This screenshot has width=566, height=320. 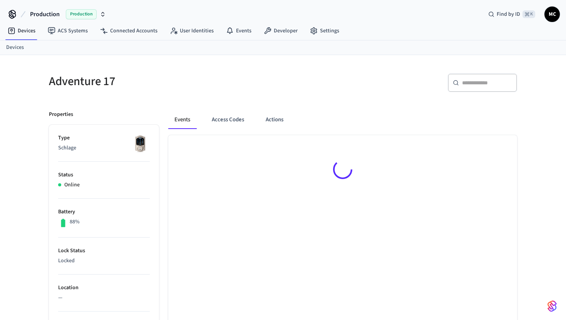 I want to click on p: 88%, so click(x=75, y=222).